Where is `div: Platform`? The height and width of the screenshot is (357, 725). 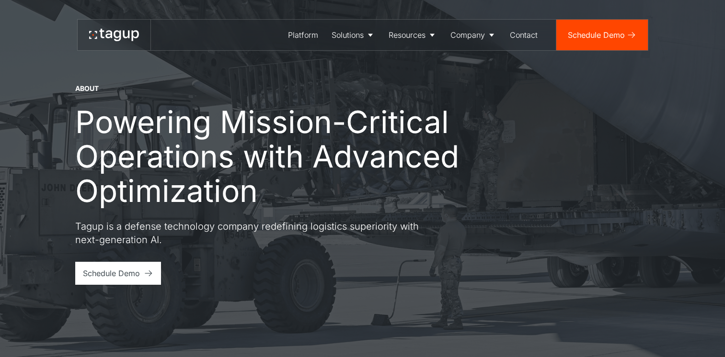
div: Platform is located at coordinates (303, 35).